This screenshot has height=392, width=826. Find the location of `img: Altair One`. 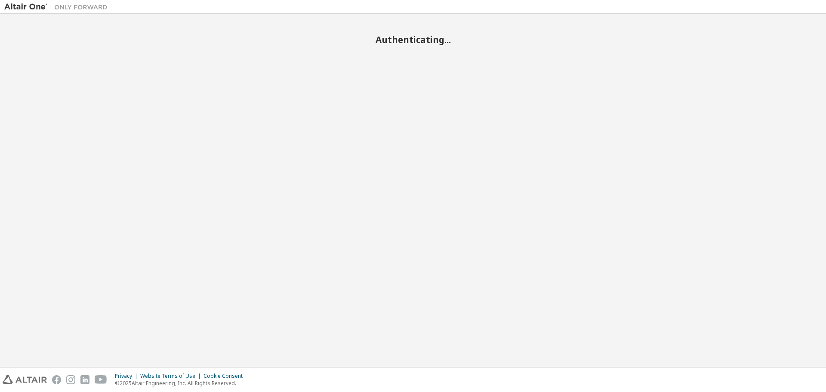

img: Altair One is located at coordinates (58, 7).